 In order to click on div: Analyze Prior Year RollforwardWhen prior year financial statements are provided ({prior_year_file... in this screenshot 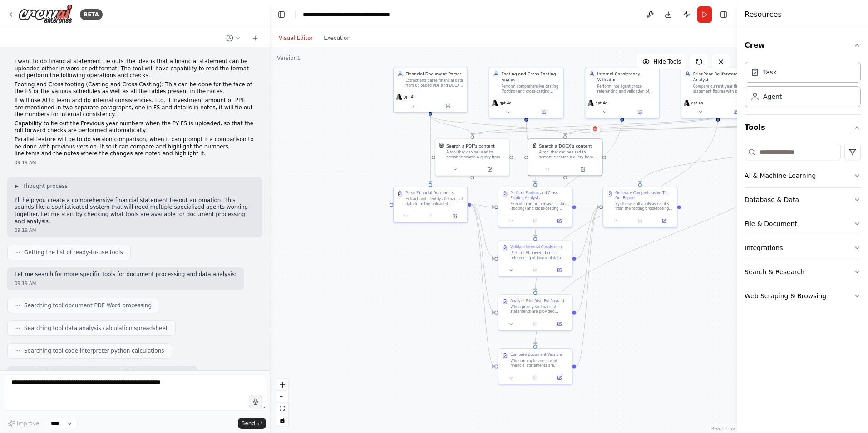, I will do `click(535, 312)`.